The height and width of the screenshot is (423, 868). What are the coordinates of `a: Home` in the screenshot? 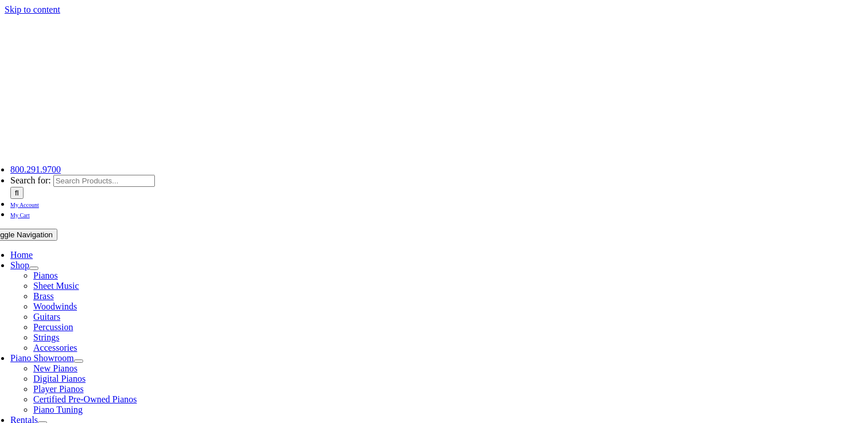 It's located at (21, 255).